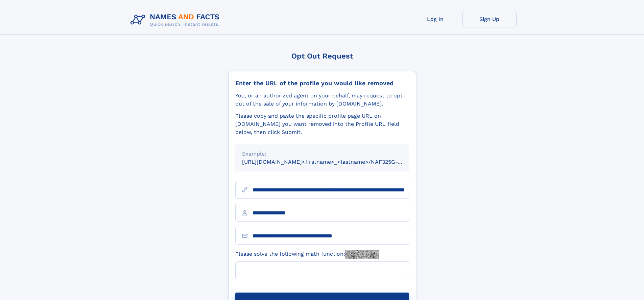  Describe the element at coordinates (322, 100) in the screenshot. I see `div: You, or an authorized agent on your behalf, may request to opt-out of the sale of your informatio...` at that location.